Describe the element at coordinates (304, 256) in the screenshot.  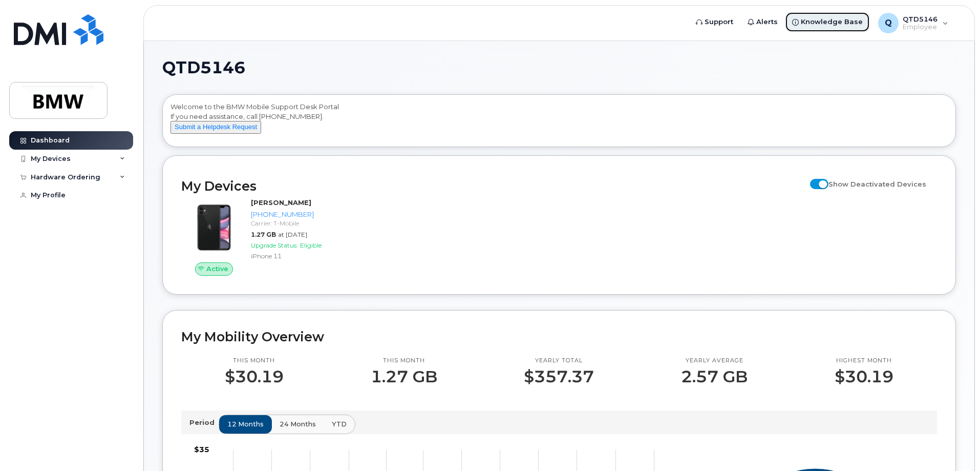
I see `div: iPhone 11` at that location.